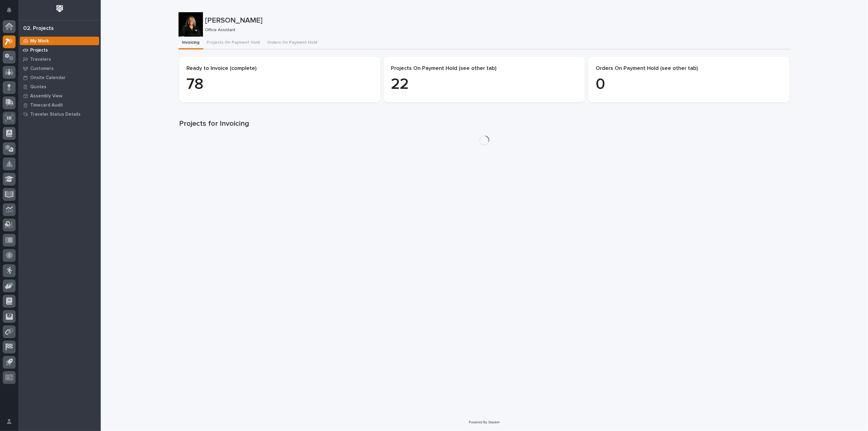  Describe the element at coordinates (689, 84) in the screenshot. I see `p: 0` at that location.